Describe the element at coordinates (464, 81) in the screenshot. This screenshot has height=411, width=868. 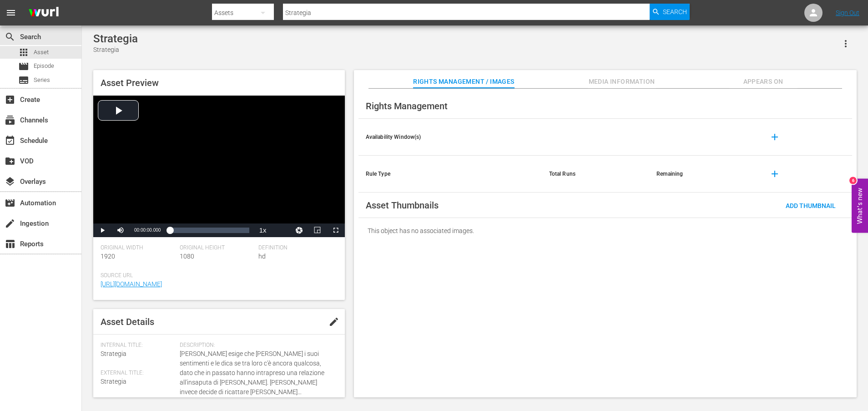
I see `span: Rights Management / Images` at that location.